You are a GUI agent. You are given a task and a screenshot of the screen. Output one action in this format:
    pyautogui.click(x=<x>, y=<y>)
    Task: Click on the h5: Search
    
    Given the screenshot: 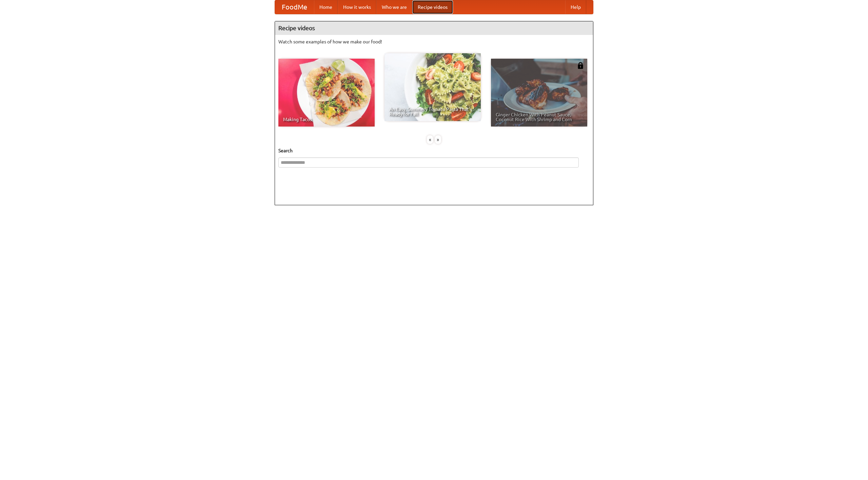 What is the action you would take?
    pyautogui.click(x=434, y=151)
    